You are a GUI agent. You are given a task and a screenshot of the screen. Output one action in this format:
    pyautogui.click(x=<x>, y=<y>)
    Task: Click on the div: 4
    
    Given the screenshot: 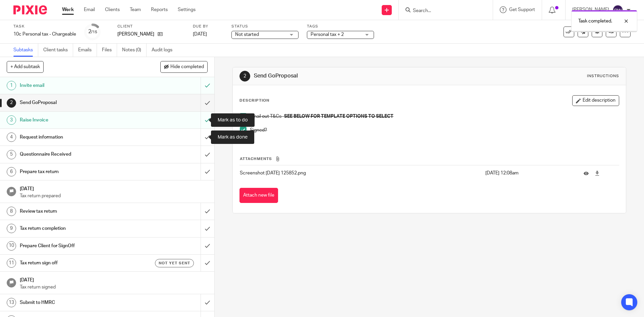 What is the action you would take?
    pyautogui.click(x=12, y=137)
    